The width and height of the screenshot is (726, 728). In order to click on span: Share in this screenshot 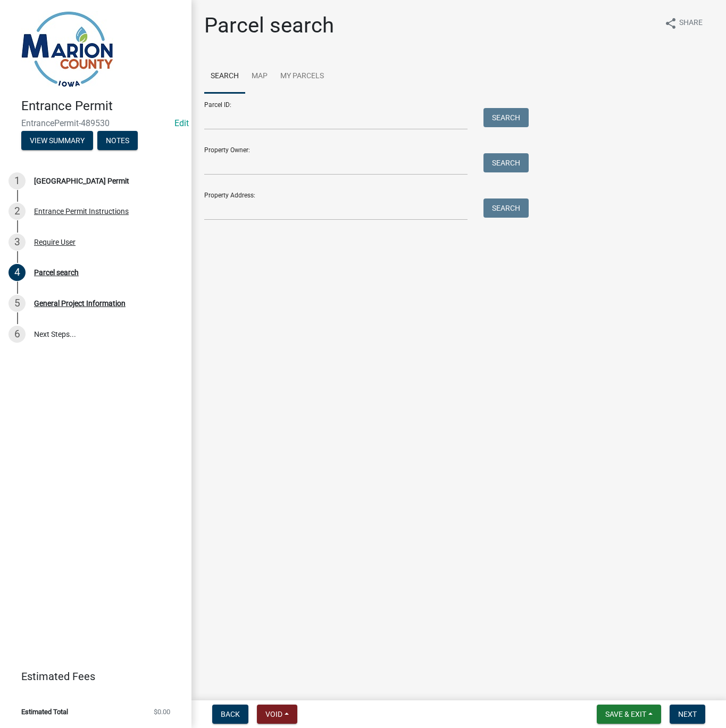, I will do `click(691, 23)`.